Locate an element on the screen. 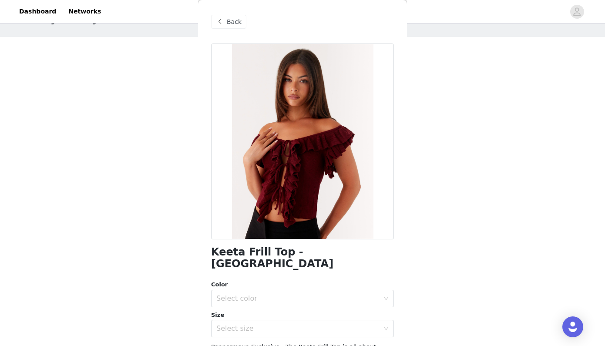 This screenshot has width=605, height=346. div: Open Intercom Messenger is located at coordinates (572, 327).